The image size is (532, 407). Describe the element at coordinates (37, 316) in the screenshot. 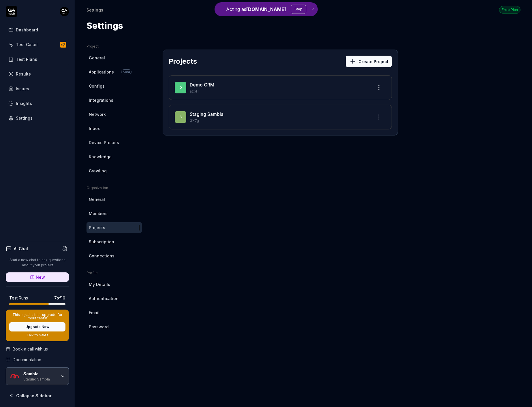

I see `p: This is just a trial, upgrade for more tests!` at that location.